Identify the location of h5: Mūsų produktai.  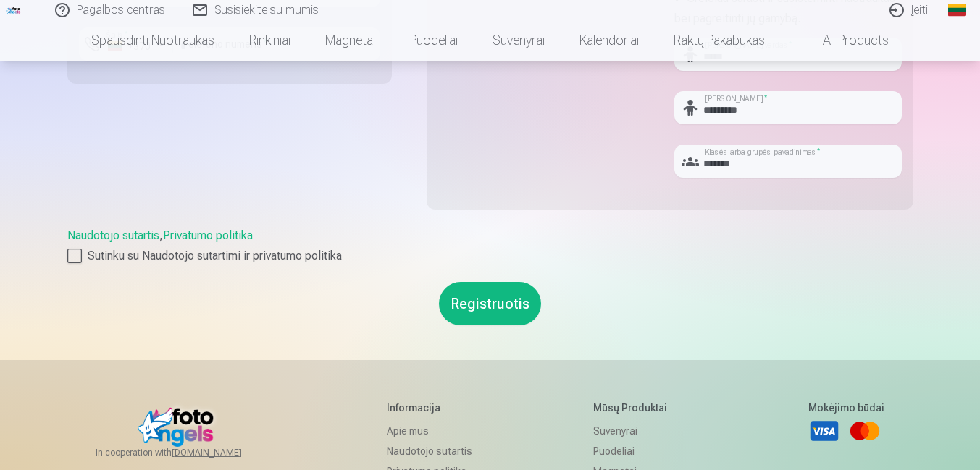
(645, 408).